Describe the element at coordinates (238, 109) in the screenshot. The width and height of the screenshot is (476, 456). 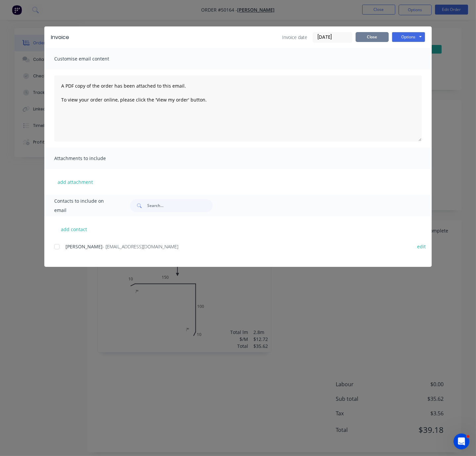
I see `textarea: A PDF copy of the order has been attached to this email. To view your order online, please click ...` at that location.